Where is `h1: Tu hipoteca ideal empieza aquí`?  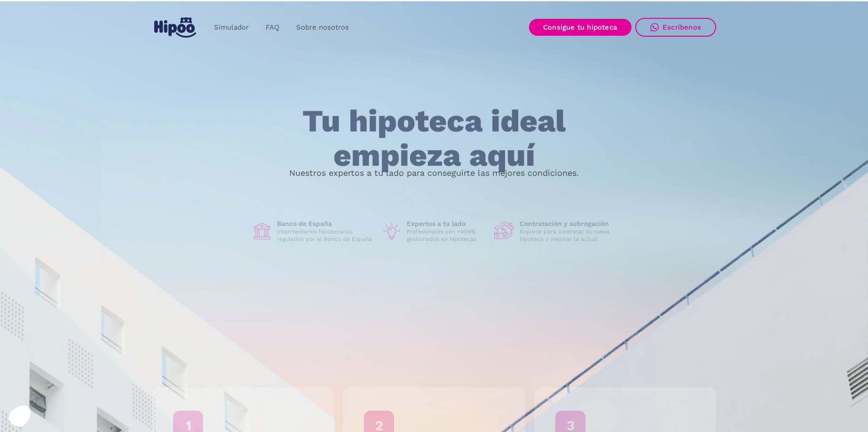 h1: Tu hipoteca ideal empieza aquí is located at coordinates (434, 138).